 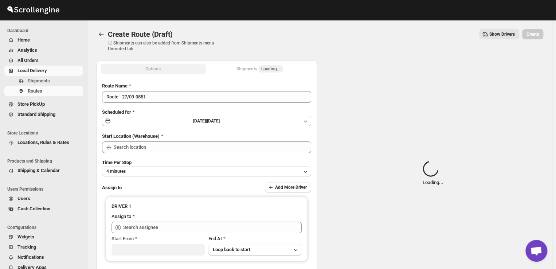 What do you see at coordinates (35, 91) in the screenshot?
I see `span: Routes` at bounding box center [35, 91].